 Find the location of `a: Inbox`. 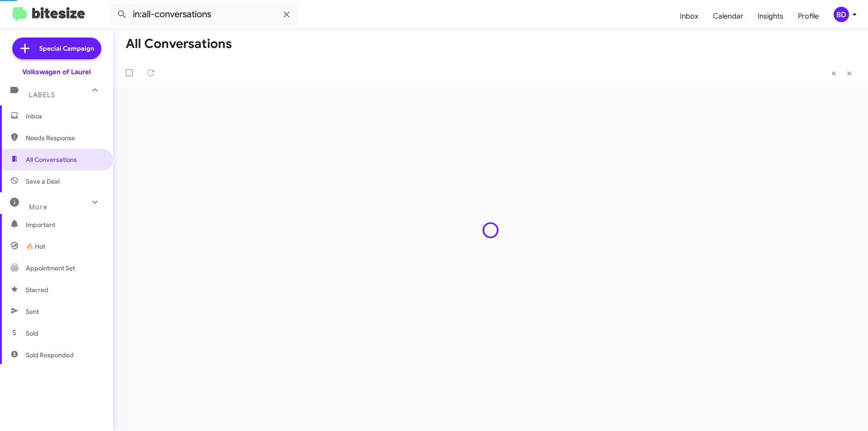

a: Inbox is located at coordinates (689, 16).